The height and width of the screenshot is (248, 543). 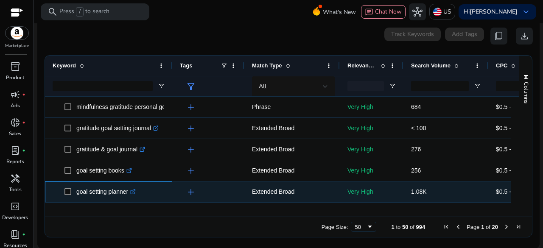 I want to click on p: gratitude goal setting journal, so click(x=118, y=128).